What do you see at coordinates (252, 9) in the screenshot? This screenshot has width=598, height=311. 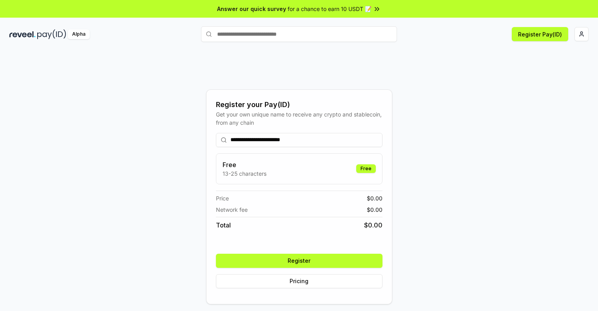 I see `span: Answer our quick survey` at bounding box center [252, 9].